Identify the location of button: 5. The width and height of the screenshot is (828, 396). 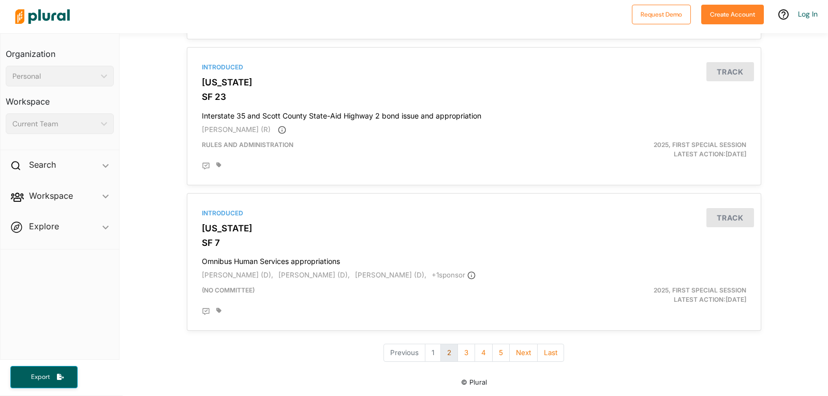
(501, 352).